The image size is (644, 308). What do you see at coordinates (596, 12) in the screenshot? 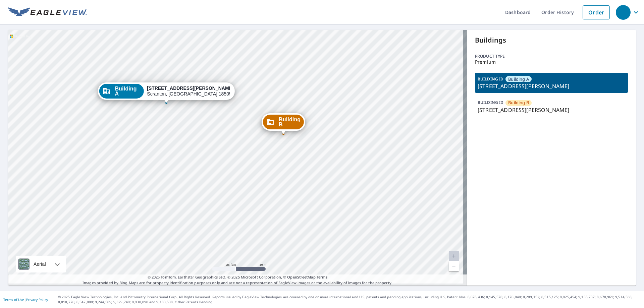
I see `a: Order` at bounding box center [596, 12].